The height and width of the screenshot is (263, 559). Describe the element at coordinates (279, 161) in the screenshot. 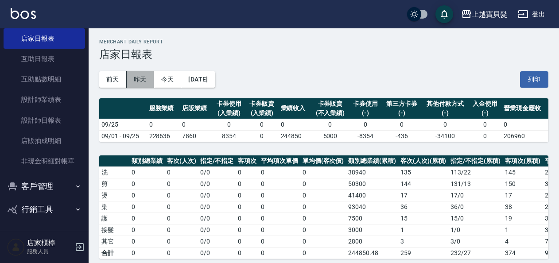

I see `th: 平均項次單價` at that location.